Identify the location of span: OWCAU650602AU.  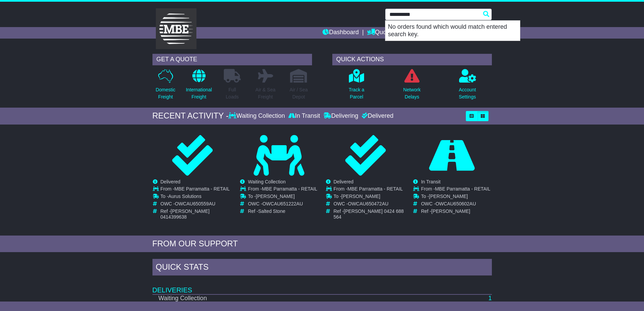
(455, 203).